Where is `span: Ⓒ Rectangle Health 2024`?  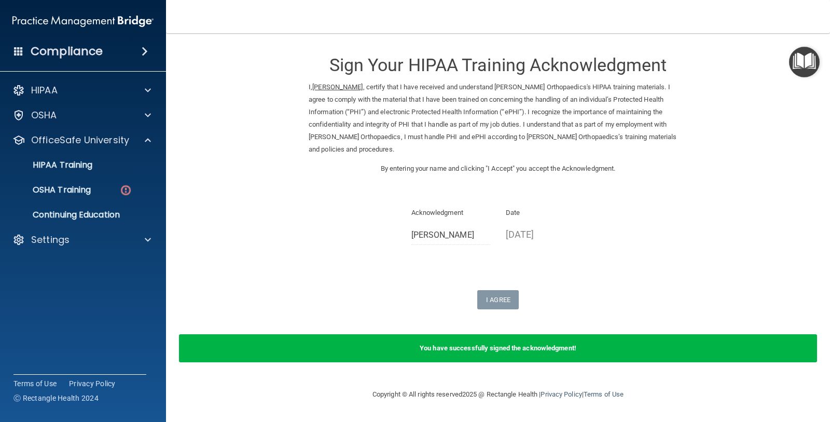
span: Ⓒ Rectangle Health 2024 is located at coordinates (56, 398).